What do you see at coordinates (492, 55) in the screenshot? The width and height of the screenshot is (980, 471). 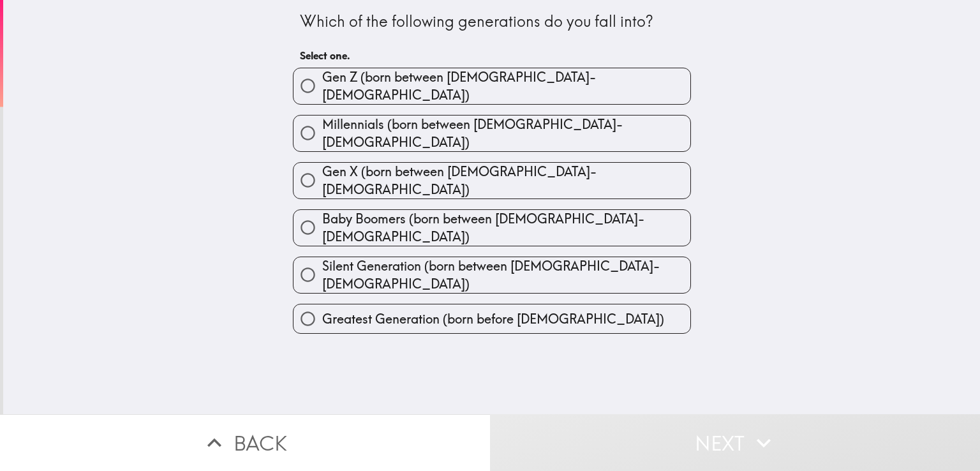 I see `h6: Select one.` at bounding box center [492, 55].